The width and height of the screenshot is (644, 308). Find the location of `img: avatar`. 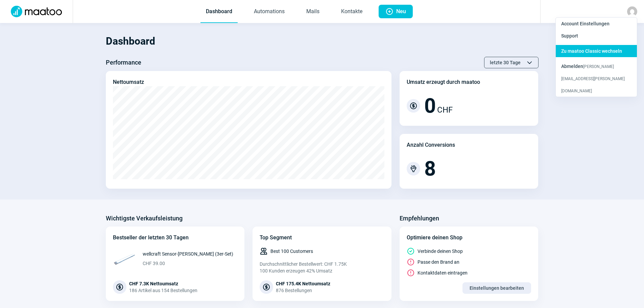

img: avatar is located at coordinates (632, 12).